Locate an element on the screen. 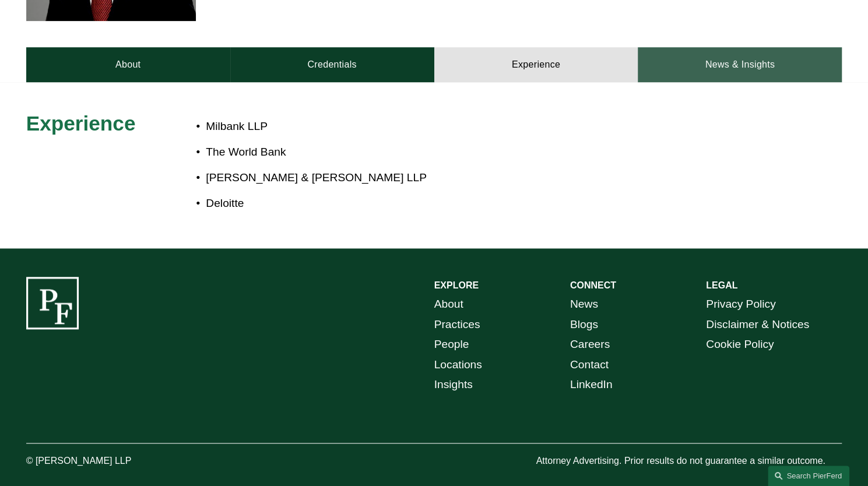 The width and height of the screenshot is (868, 486). a: LinkedIn is located at coordinates (591, 385).